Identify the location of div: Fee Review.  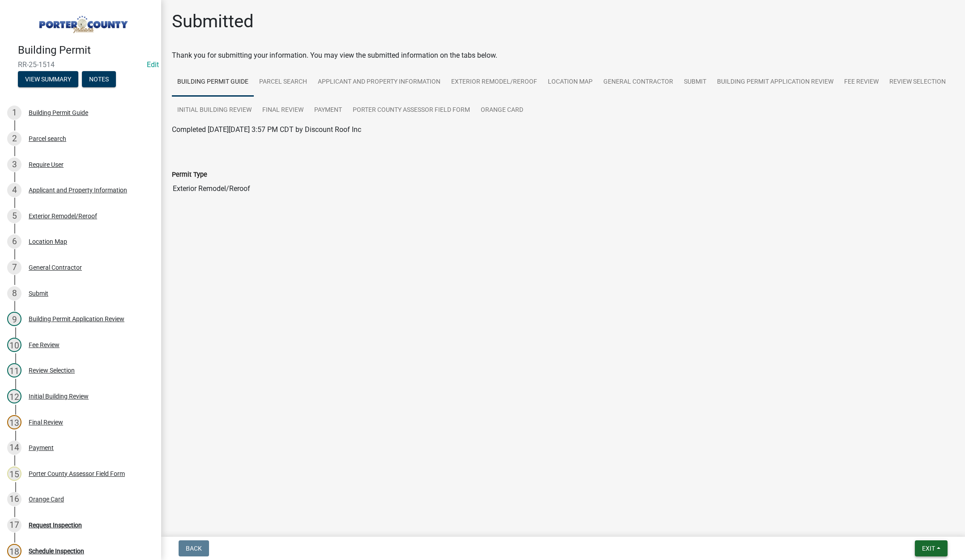
(44, 345).